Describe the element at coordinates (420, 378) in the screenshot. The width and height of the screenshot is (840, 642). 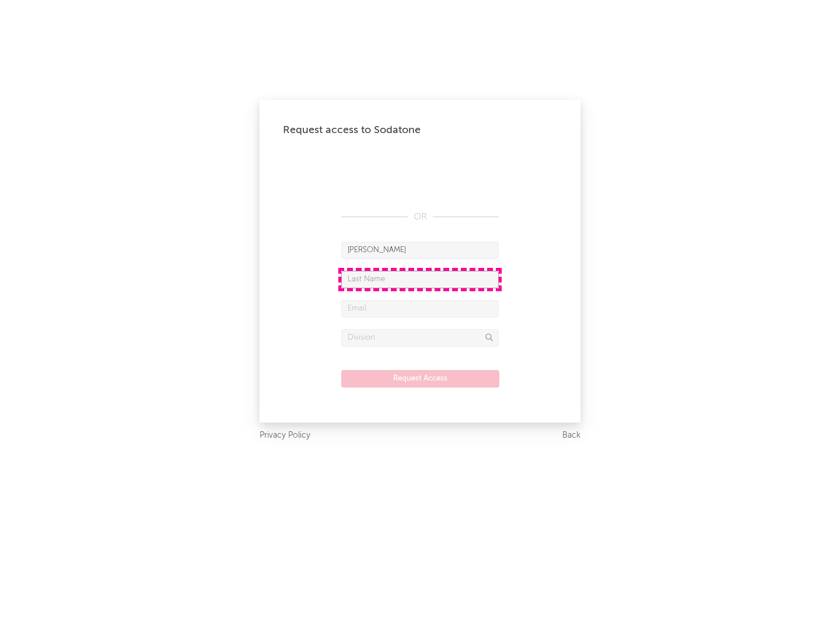
I see `button: Request Access` at that location.